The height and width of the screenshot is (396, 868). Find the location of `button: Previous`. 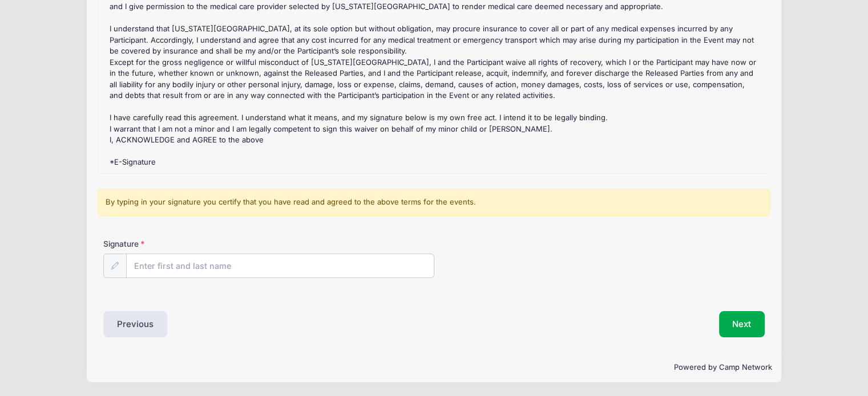

button: Previous is located at coordinates (135, 325).